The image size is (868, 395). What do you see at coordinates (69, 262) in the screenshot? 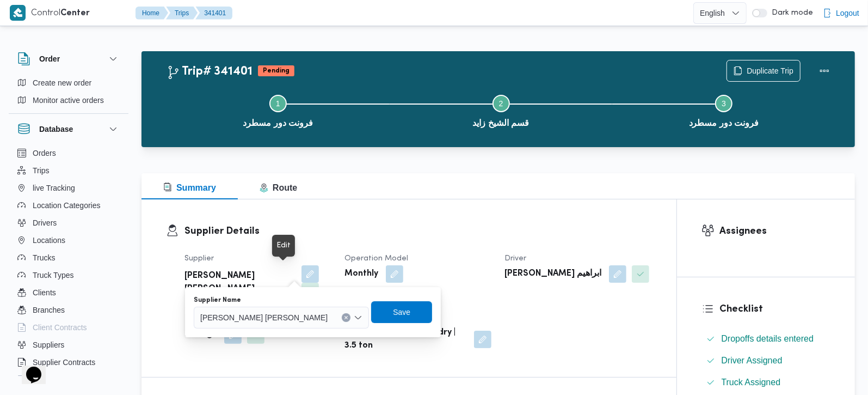
I see `div: Database` at bounding box center [69, 262].